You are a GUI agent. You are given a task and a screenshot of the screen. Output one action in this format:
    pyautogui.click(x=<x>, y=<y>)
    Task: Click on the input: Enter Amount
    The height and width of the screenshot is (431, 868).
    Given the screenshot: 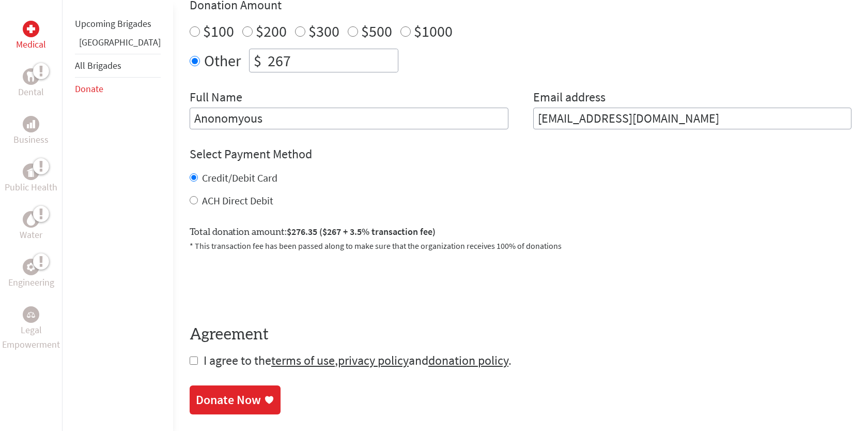 What is the action you would take?
    pyautogui.click(x=331, y=61)
    